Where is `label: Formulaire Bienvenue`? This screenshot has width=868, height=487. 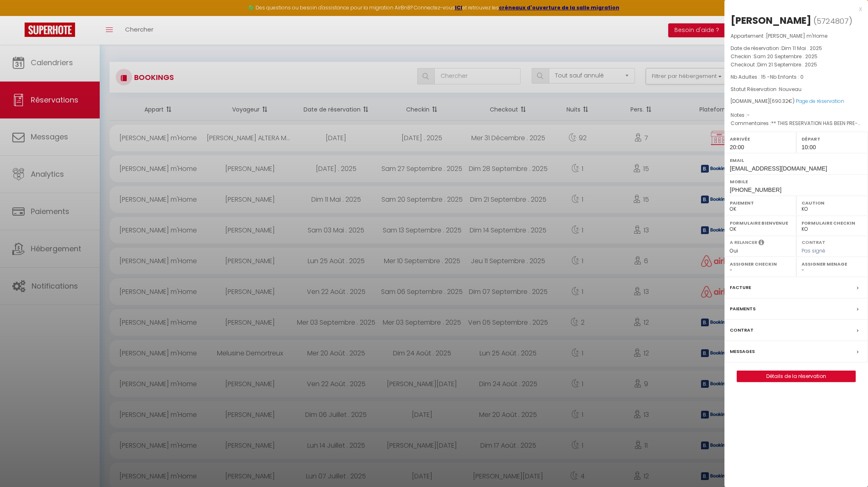
label: Formulaire Bienvenue is located at coordinates (760, 223).